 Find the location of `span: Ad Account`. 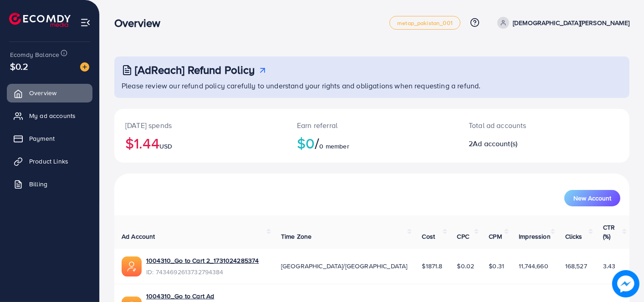

span: Ad Account is located at coordinates (139, 236).